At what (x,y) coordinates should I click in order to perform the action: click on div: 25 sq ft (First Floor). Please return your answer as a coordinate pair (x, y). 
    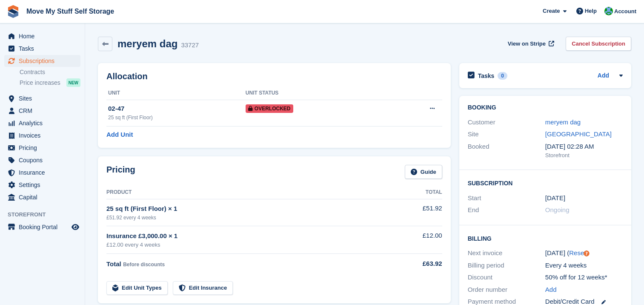
    Looking at the image, I should click on (176, 117).